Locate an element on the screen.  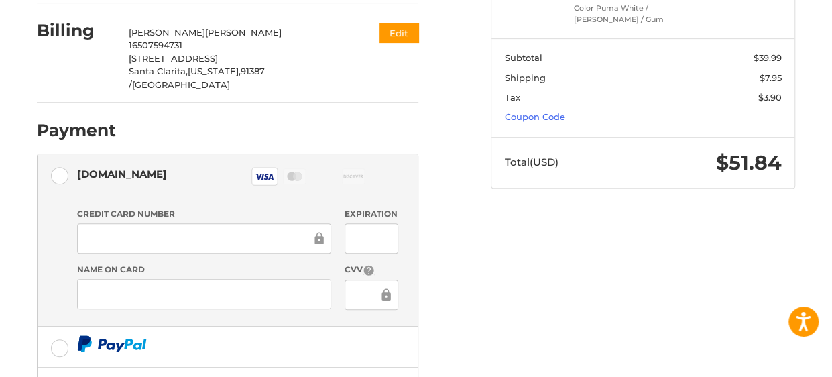
span: Subtotal is located at coordinates (524, 58).